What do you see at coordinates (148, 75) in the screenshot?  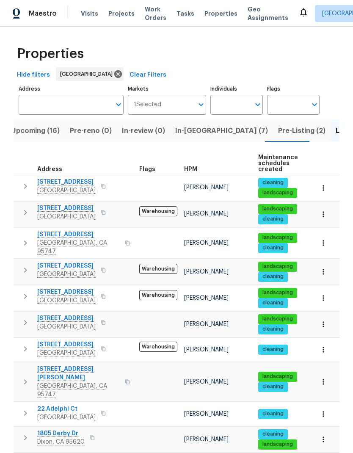 I see `span: Clear Filters` at bounding box center [148, 75].